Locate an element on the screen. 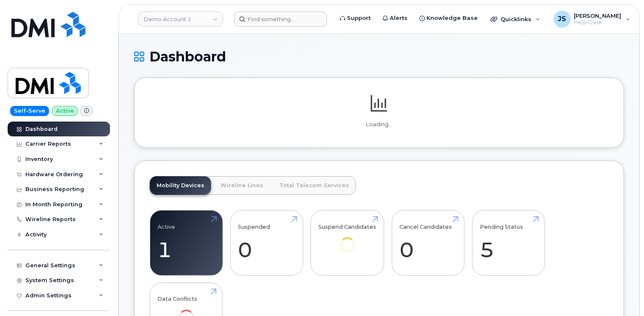 The height and width of the screenshot is (316, 644). a: Mobility Devices is located at coordinates (180, 186).